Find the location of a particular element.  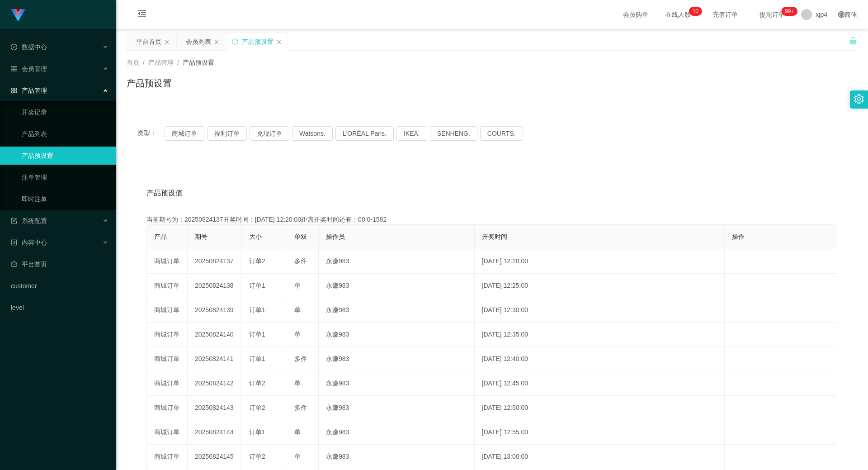

td: 20250824145 is located at coordinates (215, 457).